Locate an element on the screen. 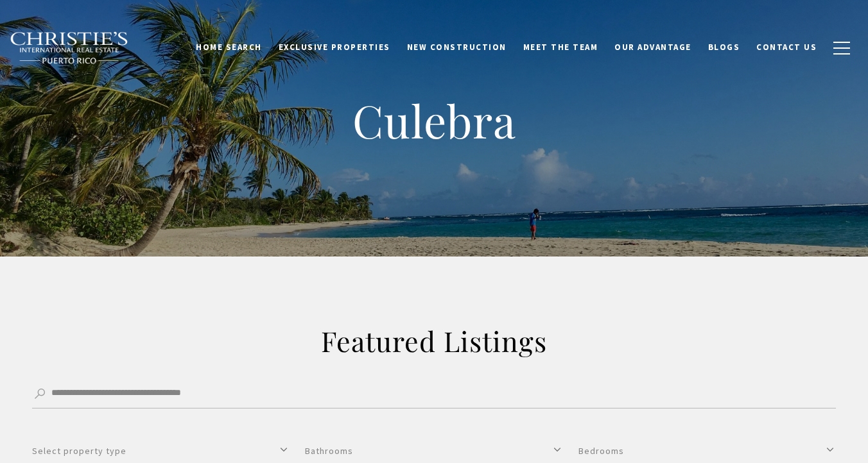 This screenshot has width=868, height=463. a: Our Advantage is located at coordinates (653, 47).